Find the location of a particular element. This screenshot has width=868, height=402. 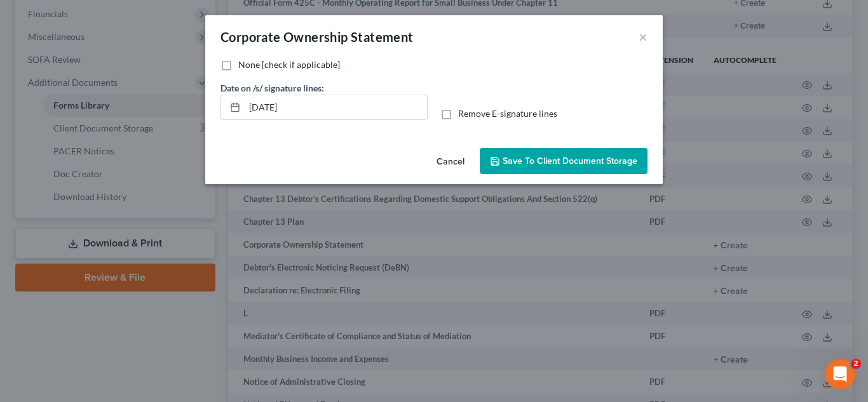

button: Save to Client Document Storage is located at coordinates (564, 161).